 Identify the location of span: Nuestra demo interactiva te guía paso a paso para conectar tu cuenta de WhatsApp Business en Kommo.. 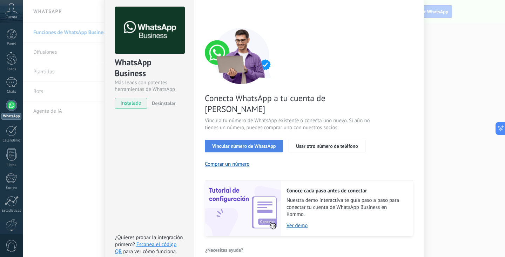
(346, 207).